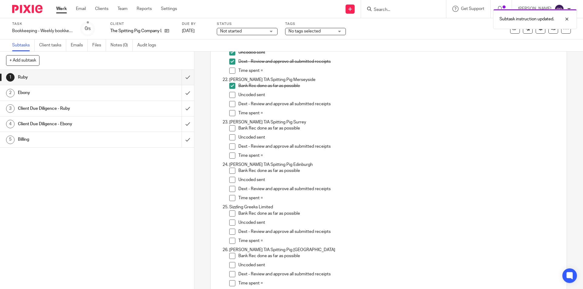 The image size is (583, 289). What do you see at coordinates (142, 24) in the screenshot?
I see `label: Client` at bounding box center [142, 24].